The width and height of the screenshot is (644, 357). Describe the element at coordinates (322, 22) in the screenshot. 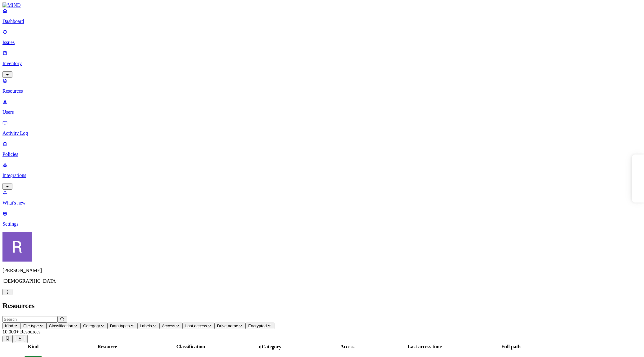

I see `p: Dashboard` at that location.